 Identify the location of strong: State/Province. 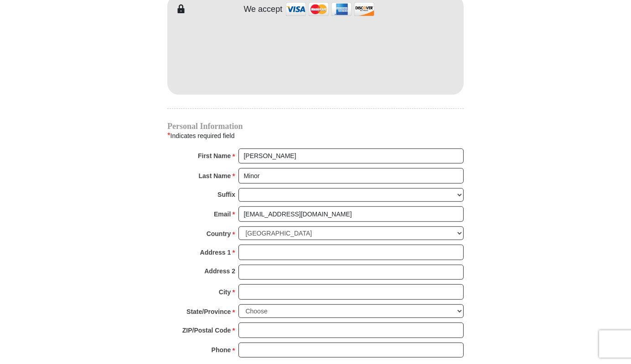
(208, 311).